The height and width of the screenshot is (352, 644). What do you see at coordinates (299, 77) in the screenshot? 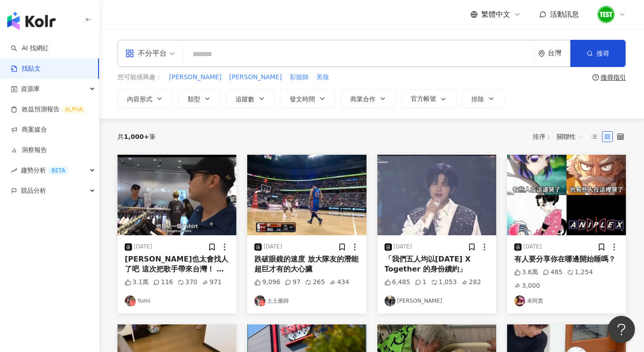
I see `button: 彩妝師` at bounding box center [299, 77].